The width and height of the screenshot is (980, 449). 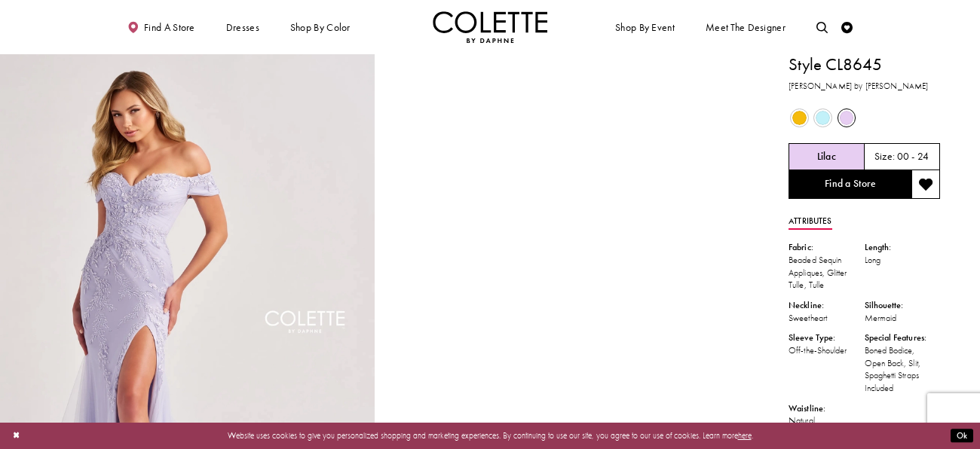 What do you see at coordinates (567, 146) in the screenshot?
I see `video: Style CL8645 Colette by Daphne #1 autoplay loop mute video` at bounding box center [567, 146].